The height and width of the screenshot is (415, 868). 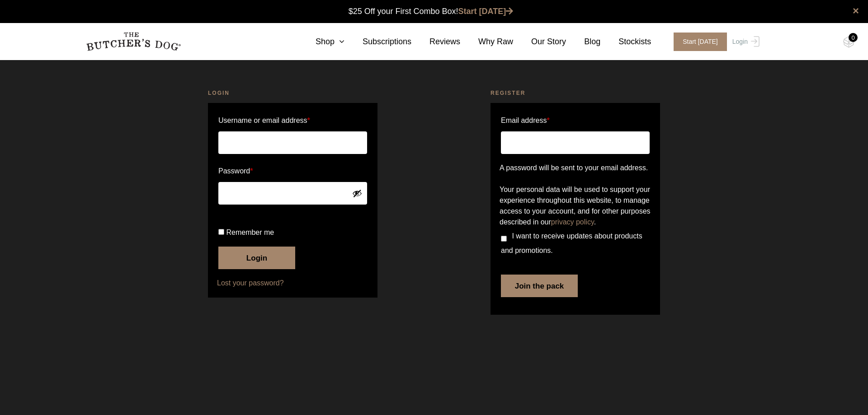 What do you see at coordinates (293, 171) in the screenshot?
I see `label: Password` at bounding box center [293, 171].